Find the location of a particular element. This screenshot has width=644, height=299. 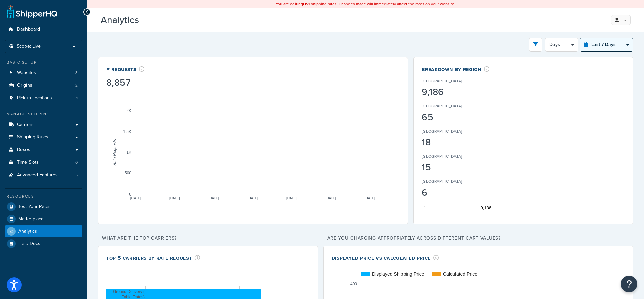

li: Shipping Rules is located at coordinates (44, 137).